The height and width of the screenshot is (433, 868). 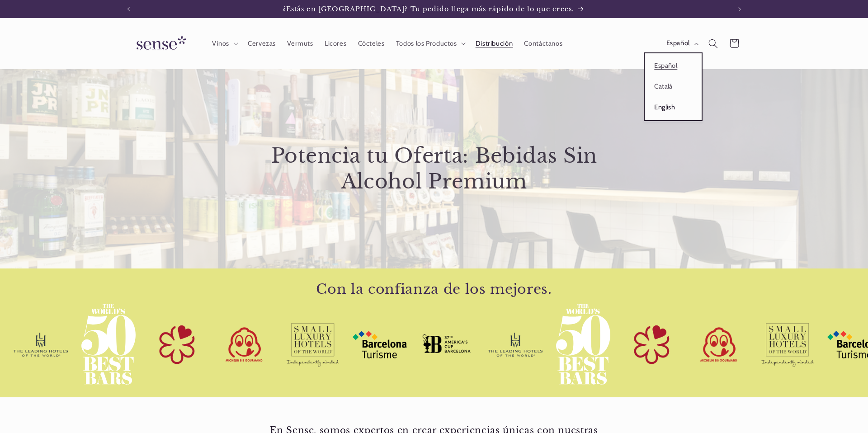 What do you see at coordinates (262, 43) in the screenshot?
I see `span: Cervezas` at bounding box center [262, 43].